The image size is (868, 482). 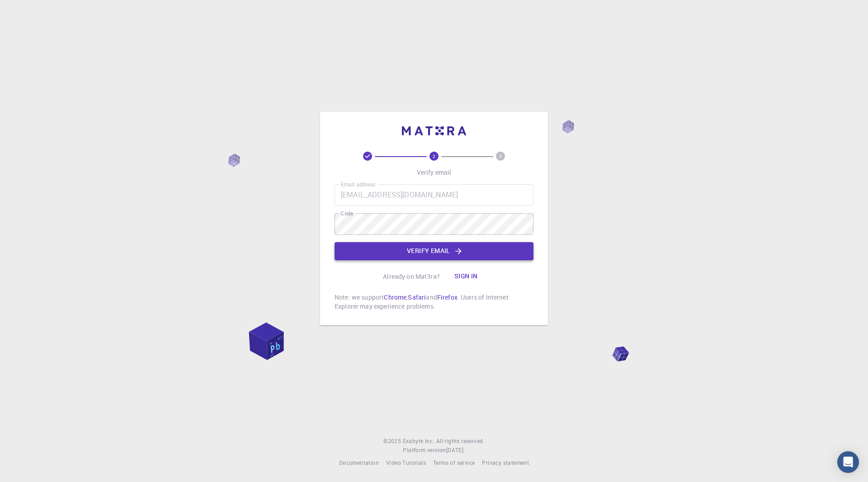 I want to click on button: Verify email, so click(x=434, y=251).